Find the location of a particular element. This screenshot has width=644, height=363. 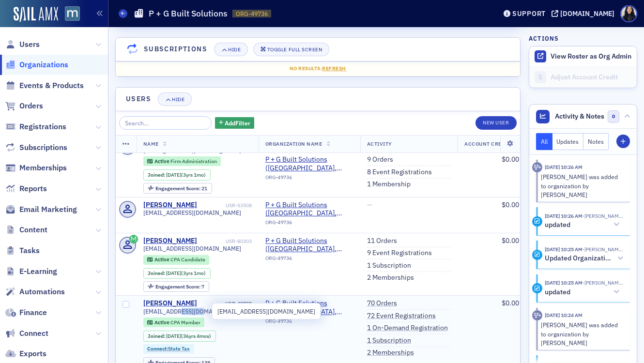

div: Connect: is located at coordinates (169, 349).